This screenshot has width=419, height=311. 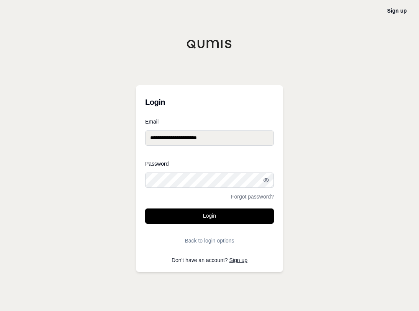 What do you see at coordinates (209, 102) in the screenshot?
I see `h3: Login` at bounding box center [209, 102].